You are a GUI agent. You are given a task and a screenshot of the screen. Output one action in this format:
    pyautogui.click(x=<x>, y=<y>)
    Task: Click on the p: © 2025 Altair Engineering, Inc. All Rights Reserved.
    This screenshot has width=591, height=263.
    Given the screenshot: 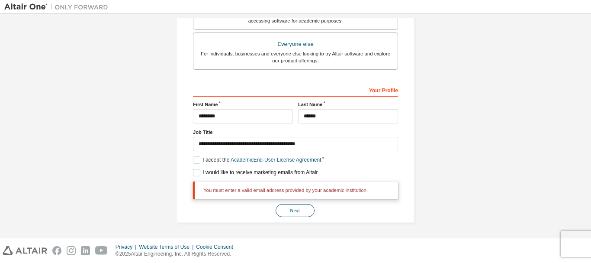 What is the action you would take?
    pyautogui.click(x=177, y=253)
    